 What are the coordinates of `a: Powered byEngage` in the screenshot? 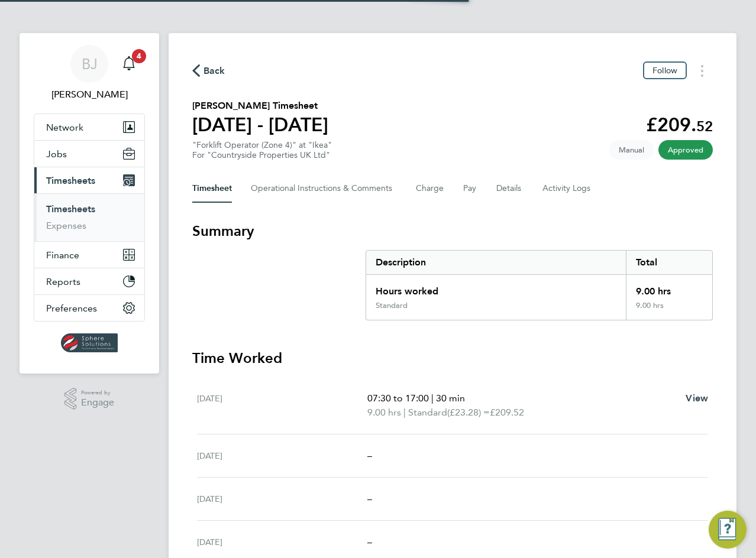 It's located at (89, 399).